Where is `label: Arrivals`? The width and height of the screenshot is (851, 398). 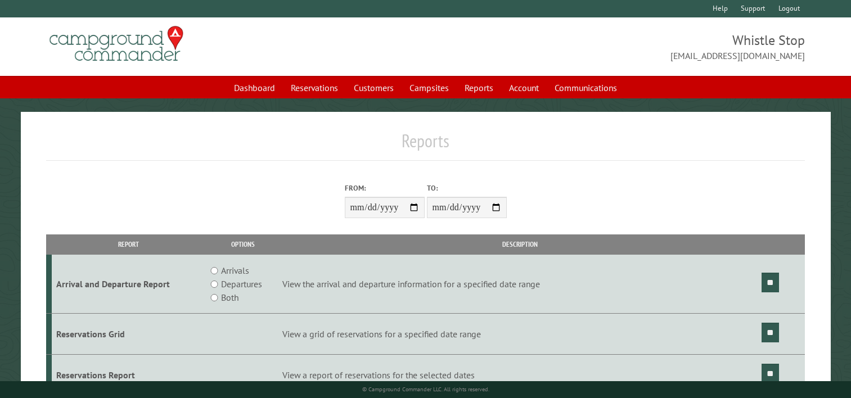 label: Arrivals is located at coordinates (235, 271).